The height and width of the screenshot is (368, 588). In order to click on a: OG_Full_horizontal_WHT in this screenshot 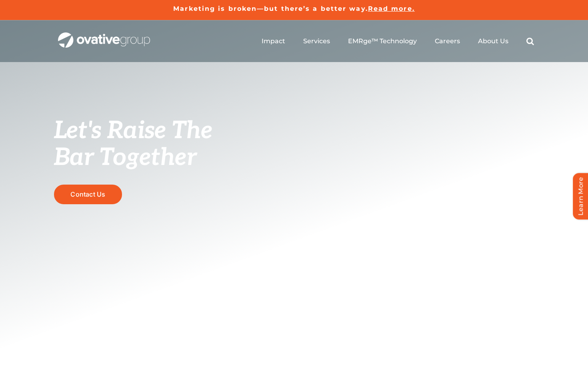, I will do `click(104, 35)`.